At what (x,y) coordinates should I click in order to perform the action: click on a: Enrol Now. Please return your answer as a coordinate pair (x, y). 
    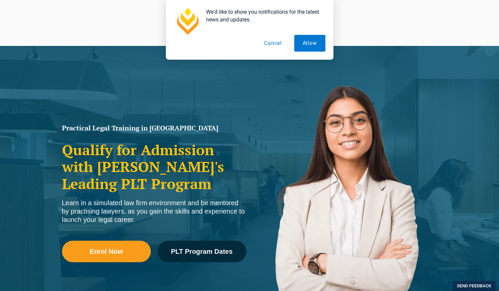
    Looking at the image, I should click on (106, 251).